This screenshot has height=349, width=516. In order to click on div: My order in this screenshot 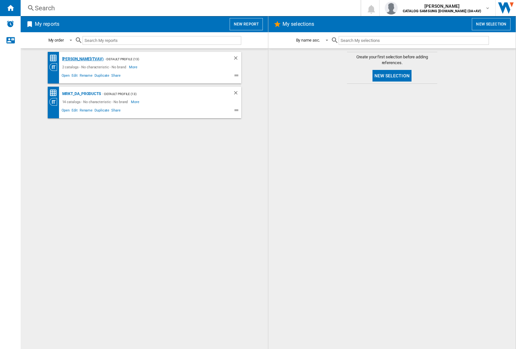, I will do `click(56, 40)`.